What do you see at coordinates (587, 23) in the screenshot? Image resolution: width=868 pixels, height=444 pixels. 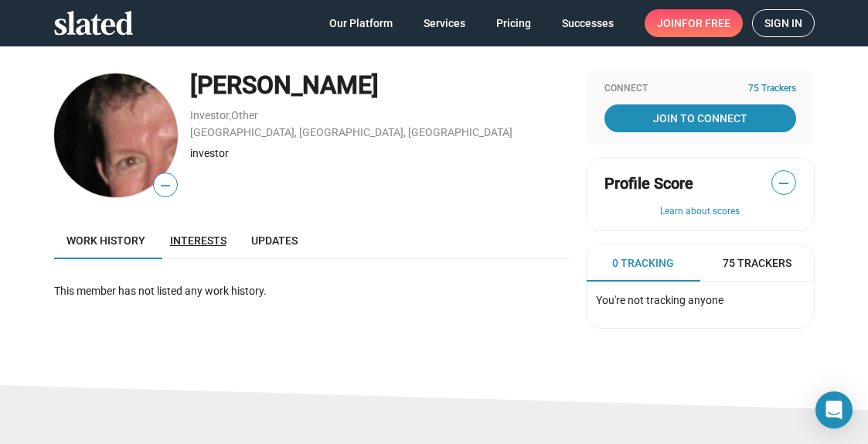 I see `a: Successes` at bounding box center [587, 23].